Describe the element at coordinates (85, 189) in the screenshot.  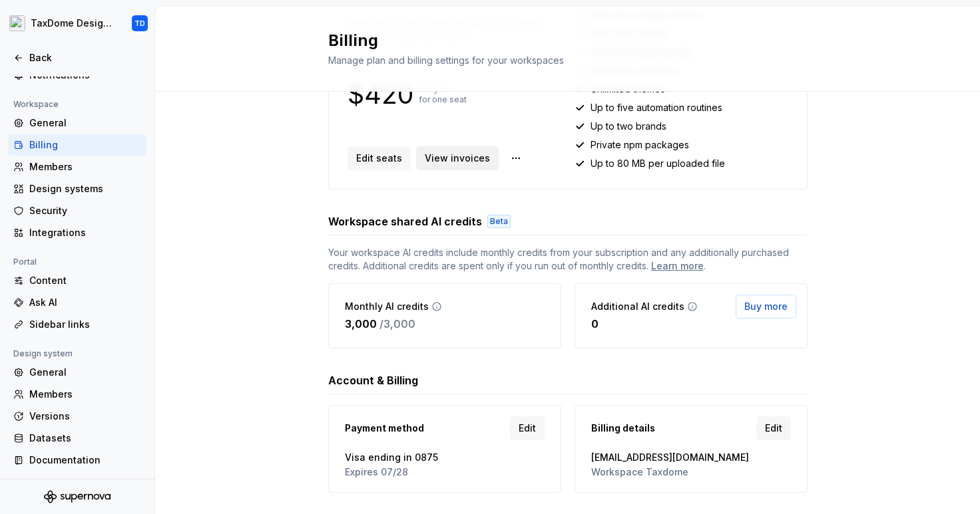
I see `div: Design systems` at that location.